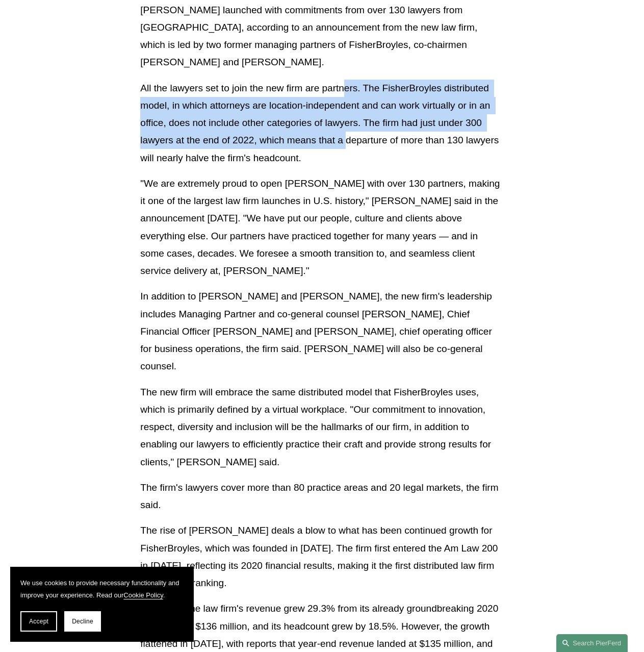 The width and height of the screenshot is (644, 652). What do you see at coordinates (322, 496) in the screenshot?
I see `p: The firm's lawyers cover more than 80 practice areas and 20 legal markets, the firm said.` at bounding box center [322, 496].